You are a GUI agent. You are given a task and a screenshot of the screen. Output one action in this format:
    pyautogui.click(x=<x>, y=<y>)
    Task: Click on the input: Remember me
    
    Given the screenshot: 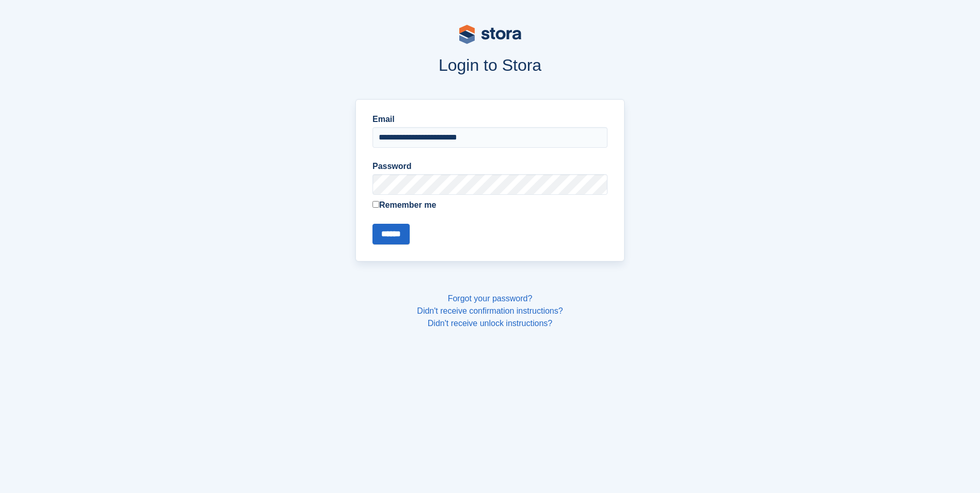 What is the action you would take?
    pyautogui.click(x=376, y=204)
    